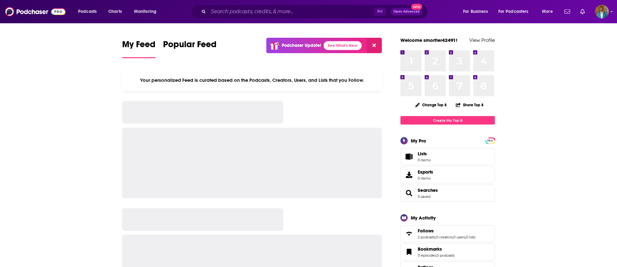 The image size is (617, 267). Describe the element at coordinates (602, 12) in the screenshot. I see `button: Show profile menu` at that location.